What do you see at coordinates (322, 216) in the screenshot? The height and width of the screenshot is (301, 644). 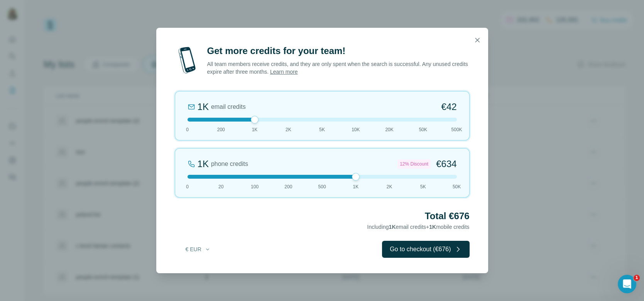 I see `h2: Total €676` at bounding box center [322, 216].